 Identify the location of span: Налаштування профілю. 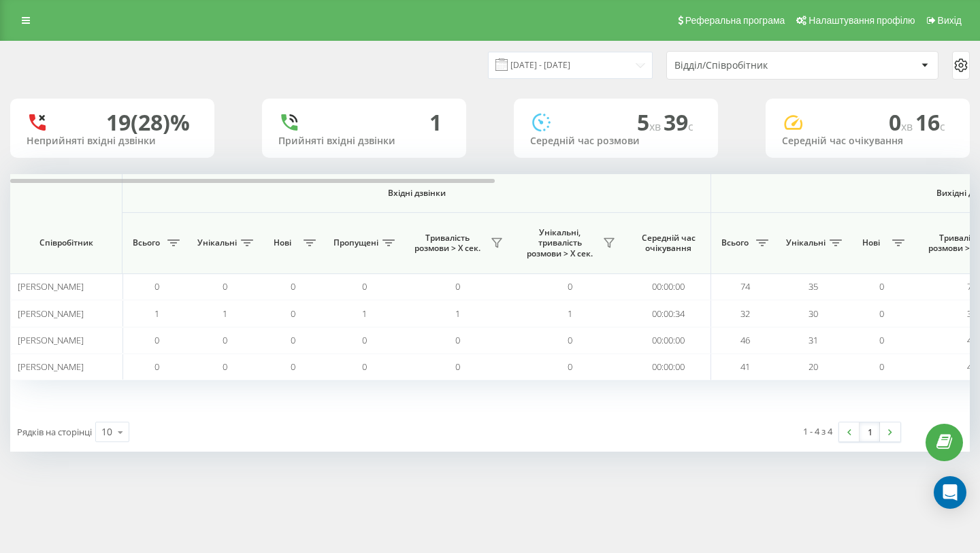
(861, 21).